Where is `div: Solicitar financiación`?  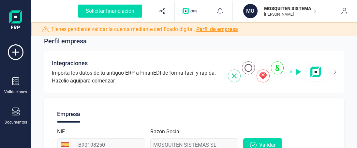 div: Solicitar financiación is located at coordinates (110, 11).